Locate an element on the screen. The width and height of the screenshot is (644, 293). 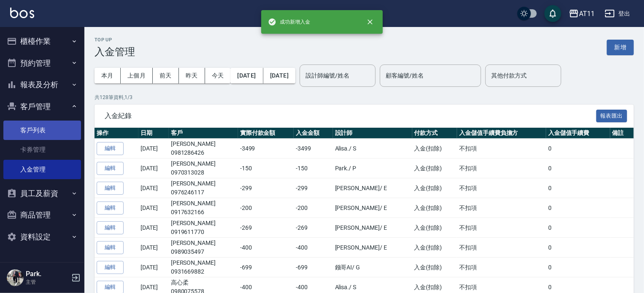
th: 日期 is located at coordinates (153, 133).